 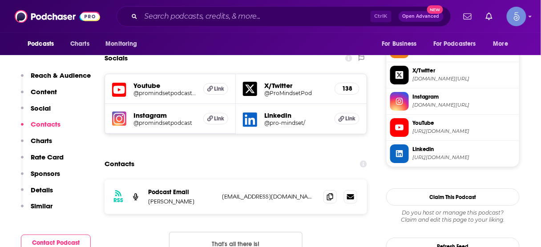 What do you see at coordinates (296, 123) in the screenshot?
I see `a: @pro-mindset/` at bounding box center [296, 123].